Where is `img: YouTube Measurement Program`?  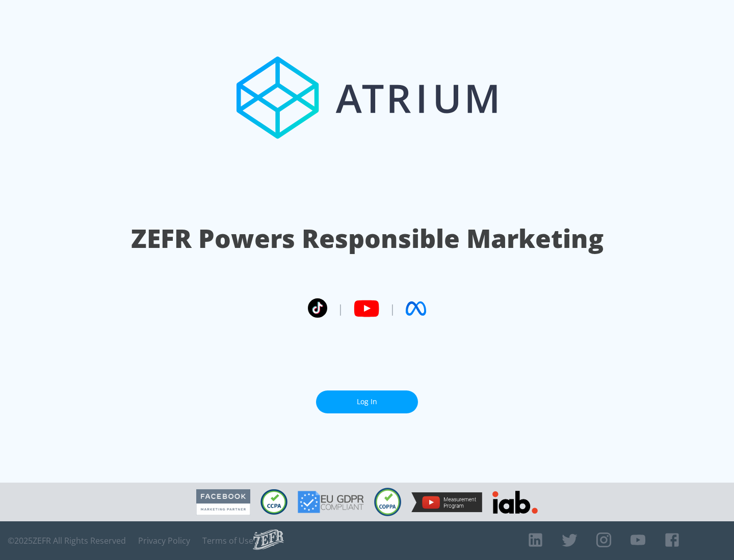 img: YouTube Measurement Program is located at coordinates (446, 502).